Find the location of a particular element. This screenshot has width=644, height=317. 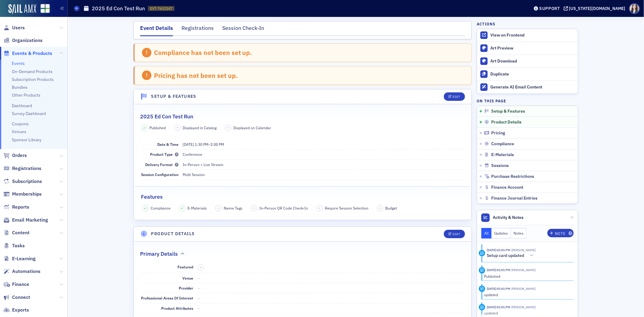

div: Note is located at coordinates (560, 233).